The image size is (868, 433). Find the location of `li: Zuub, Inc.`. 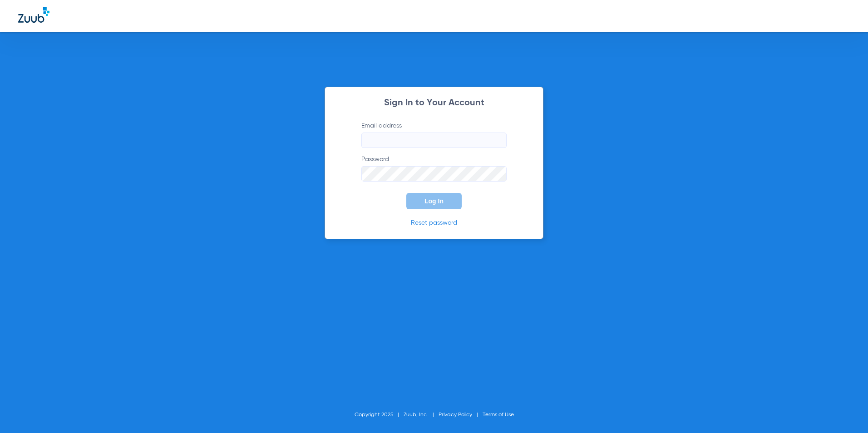

li: Zuub, Inc. is located at coordinates (421, 415).